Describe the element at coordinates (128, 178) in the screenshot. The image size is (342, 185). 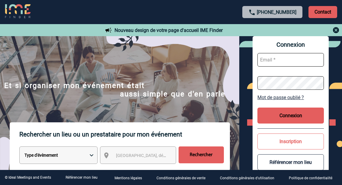
I see `p: Mentions légales` at that location.